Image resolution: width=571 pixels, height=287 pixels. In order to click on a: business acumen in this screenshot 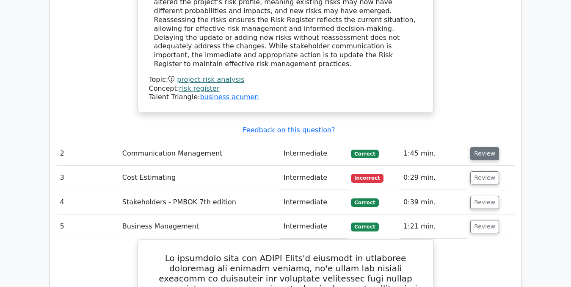, I will do `click(229, 97)`.